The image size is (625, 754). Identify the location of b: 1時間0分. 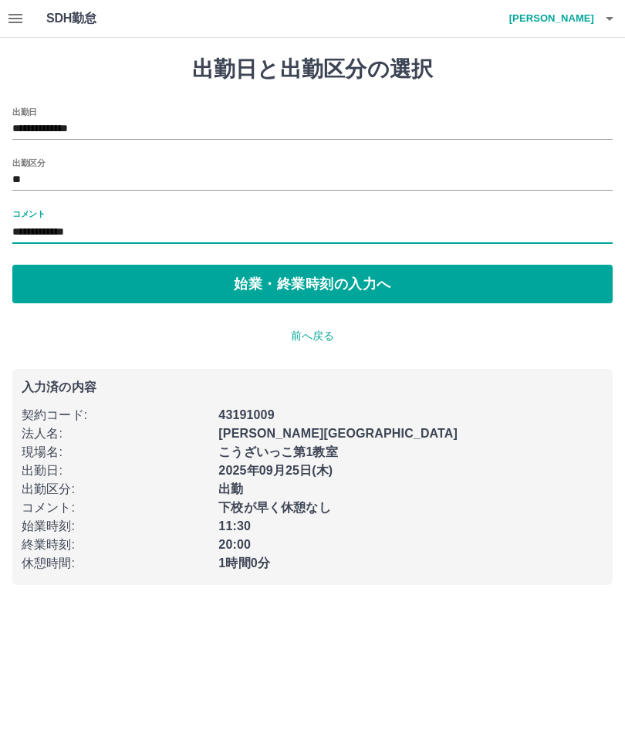
(244, 563).